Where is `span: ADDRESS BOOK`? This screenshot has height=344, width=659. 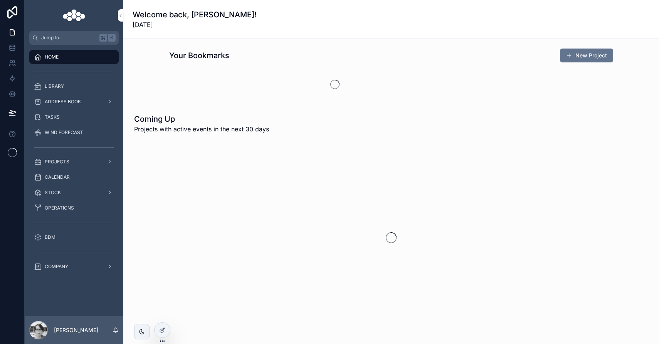
span: ADDRESS BOOK is located at coordinates (63, 102).